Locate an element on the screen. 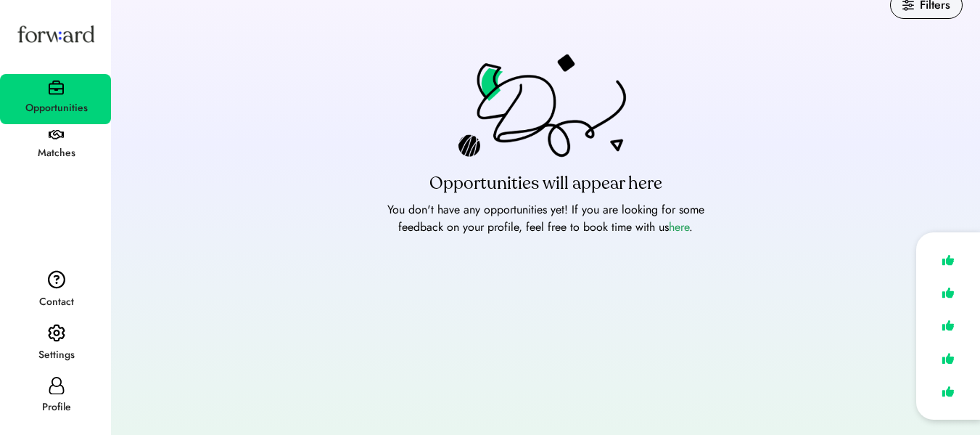 The width and height of the screenshot is (980, 435). div: Opportunities is located at coordinates (56, 109).